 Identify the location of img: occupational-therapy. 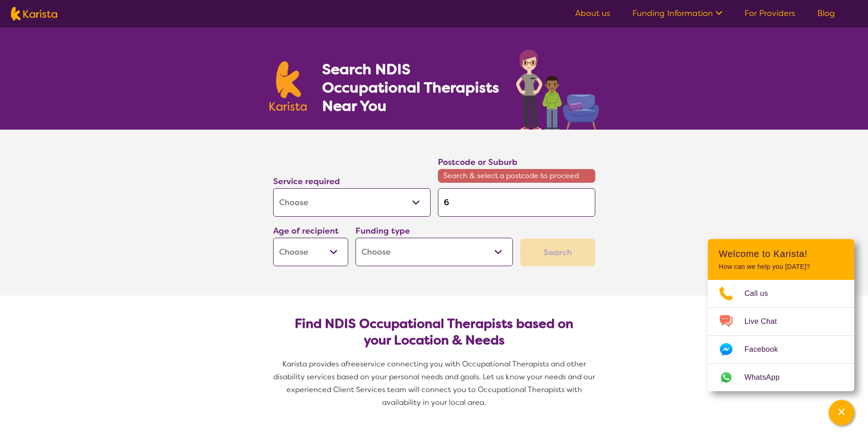
(557, 89).